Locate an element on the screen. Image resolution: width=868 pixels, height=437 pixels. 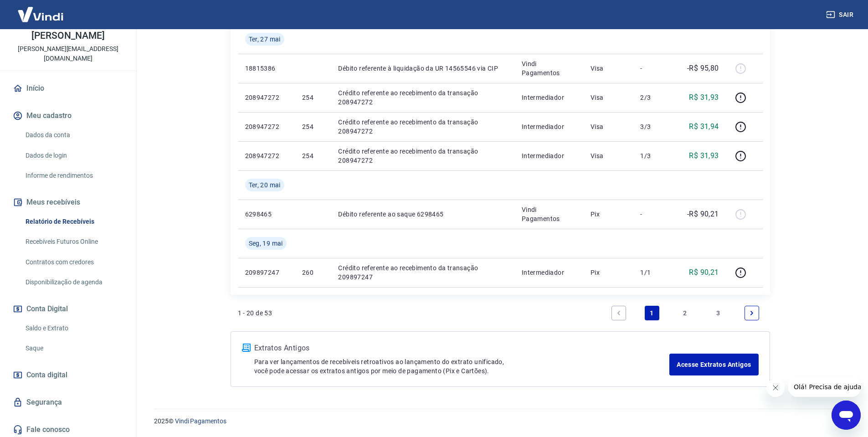
a: Previous page is located at coordinates (619, 313).